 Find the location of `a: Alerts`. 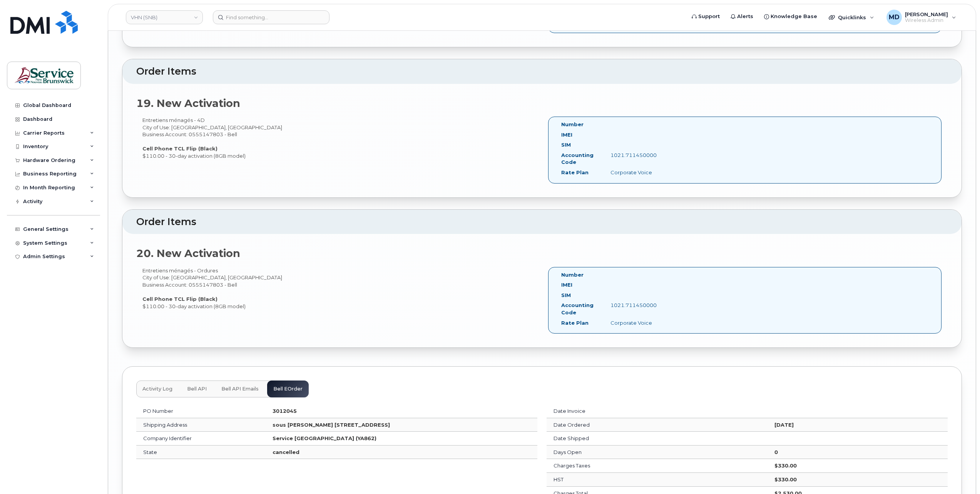

a: Alerts is located at coordinates (742, 17).